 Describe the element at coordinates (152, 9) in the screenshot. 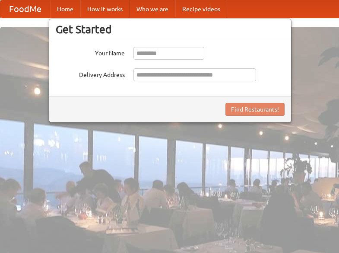

I see `a: Who we are` at that location.